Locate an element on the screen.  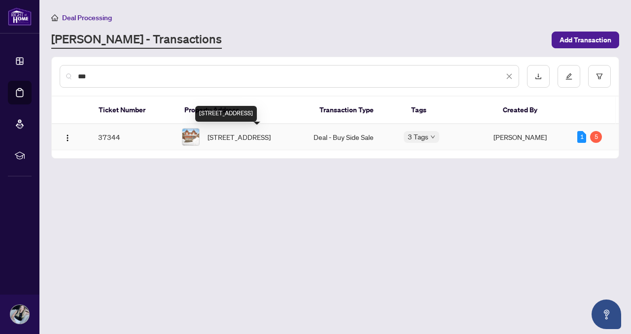
th: Transaction Type is located at coordinates (358, 110).